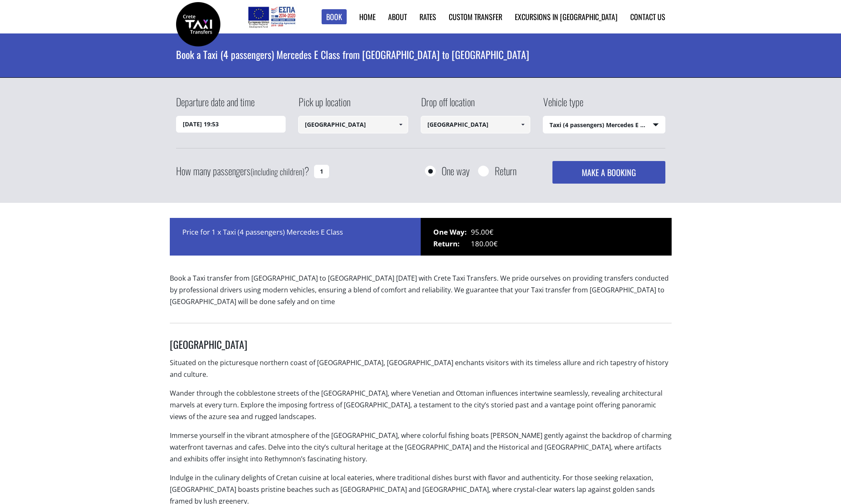 This screenshot has width=841, height=504. Describe the element at coordinates (447, 105) in the screenshot. I see `label: Drop off location` at that location.